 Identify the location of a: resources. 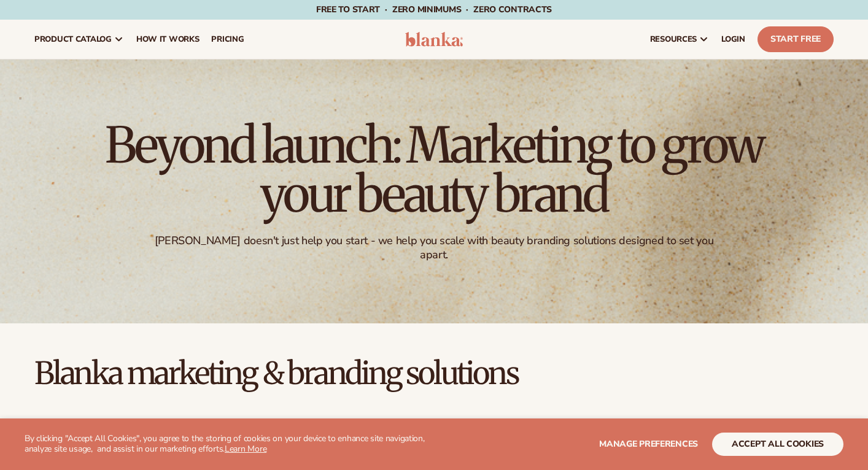
(679, 39).